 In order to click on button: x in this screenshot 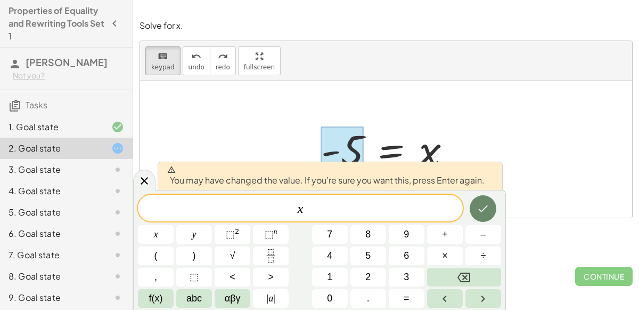, I will do `click(156, 234)`.